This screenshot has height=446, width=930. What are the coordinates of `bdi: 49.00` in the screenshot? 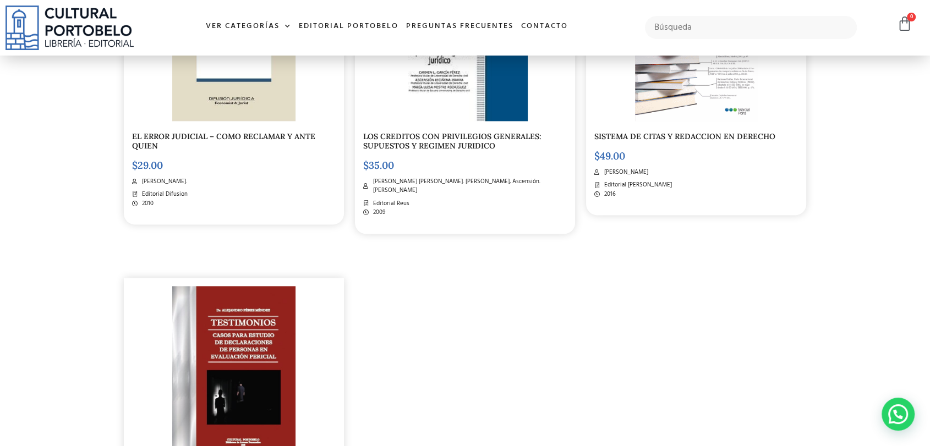 It's located at (610, 156).